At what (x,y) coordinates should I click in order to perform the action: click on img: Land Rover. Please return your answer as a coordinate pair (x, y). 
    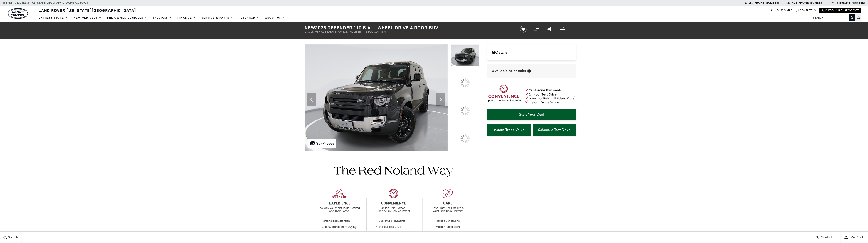
    Looking at the image, I should click on (18, 14).